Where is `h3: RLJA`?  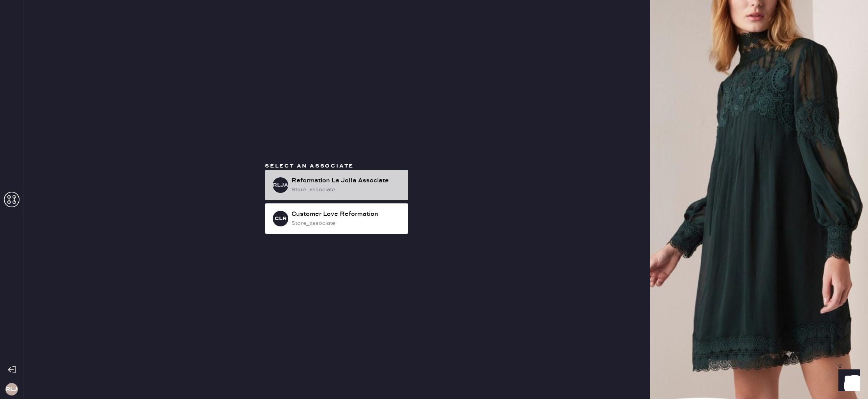
h3: RLJA is located at coordinates (280, 185).